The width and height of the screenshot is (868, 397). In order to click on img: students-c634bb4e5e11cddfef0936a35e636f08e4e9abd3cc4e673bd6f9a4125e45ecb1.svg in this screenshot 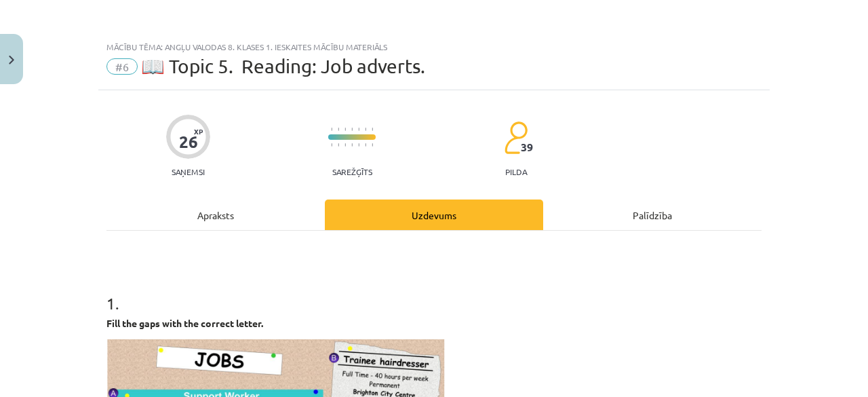, I will do `click(516, 138)`.